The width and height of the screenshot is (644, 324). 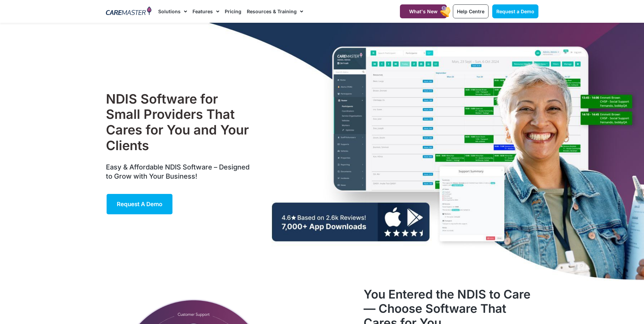 What do you see at coordinates (470, 11) in the screenshot?
I see `a: Help Centre` at bounding box center [470, 11].